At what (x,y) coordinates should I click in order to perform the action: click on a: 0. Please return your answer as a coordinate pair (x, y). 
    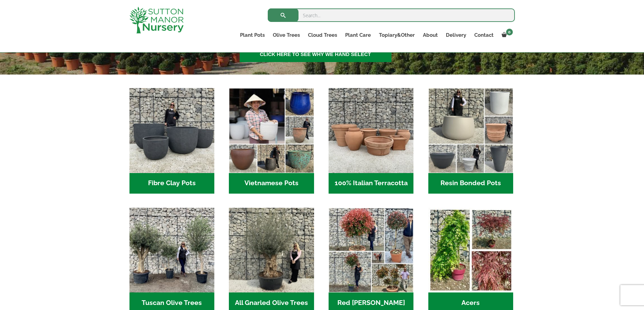
    Looking at the image, I should click on (506, 35).